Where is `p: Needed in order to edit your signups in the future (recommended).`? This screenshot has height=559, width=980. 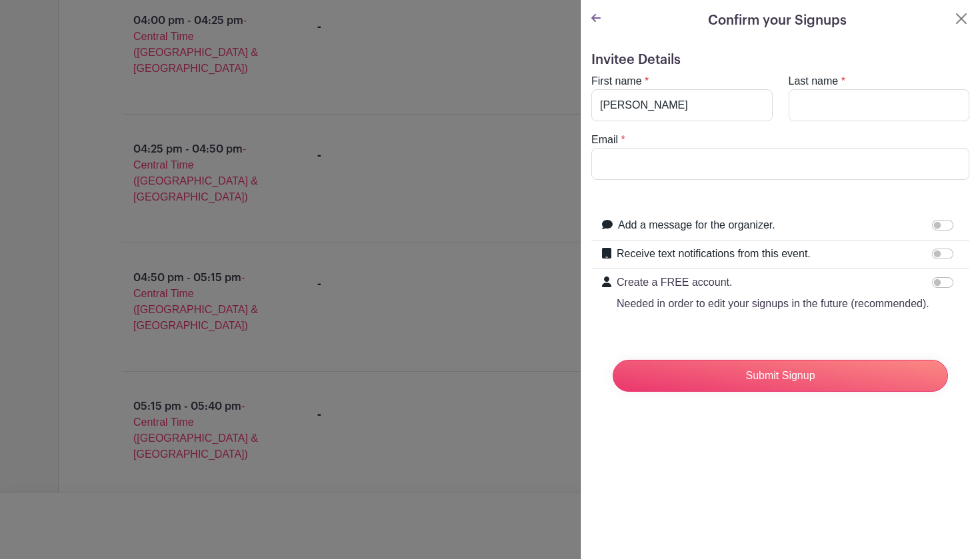
p: Needed in order to edit your signups in the future (recommended). is located at coordinates (772, 304).